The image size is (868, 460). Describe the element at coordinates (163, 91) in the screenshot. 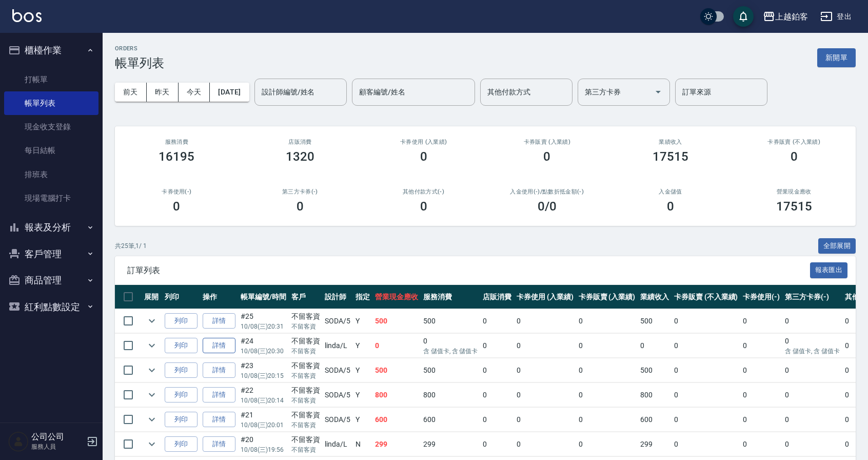

I see `button: 昨天` at that location.